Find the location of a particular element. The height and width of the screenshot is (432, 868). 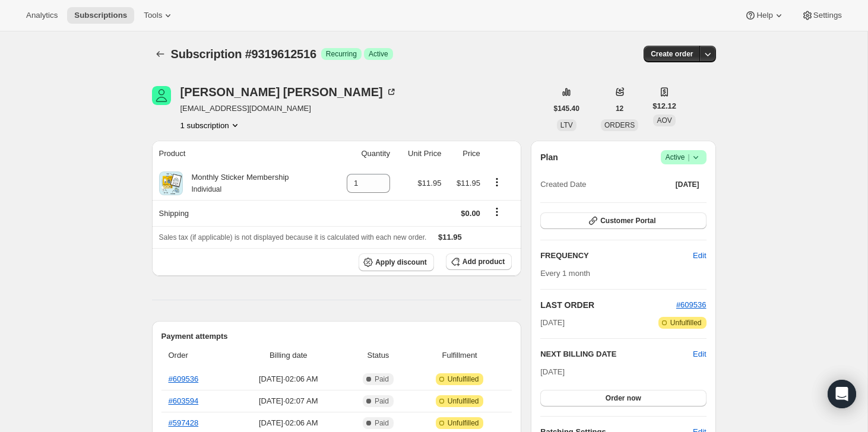

h2: LAST ORDER is located at coordinates (608, 305).